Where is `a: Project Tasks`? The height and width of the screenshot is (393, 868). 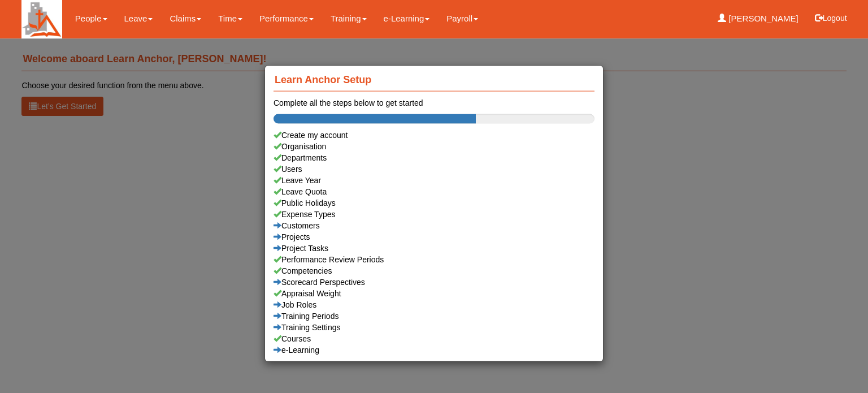 a: Project Tasks is located at coordinates (434, 248).